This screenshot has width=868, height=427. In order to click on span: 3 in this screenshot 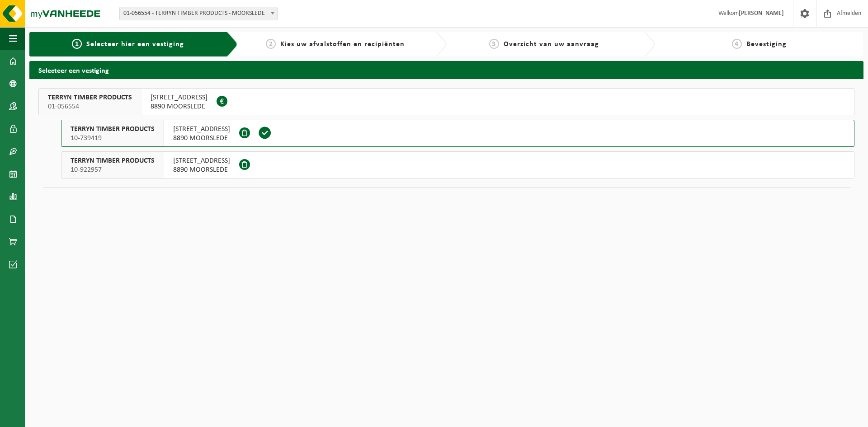, I will do `click(494, 44)`.